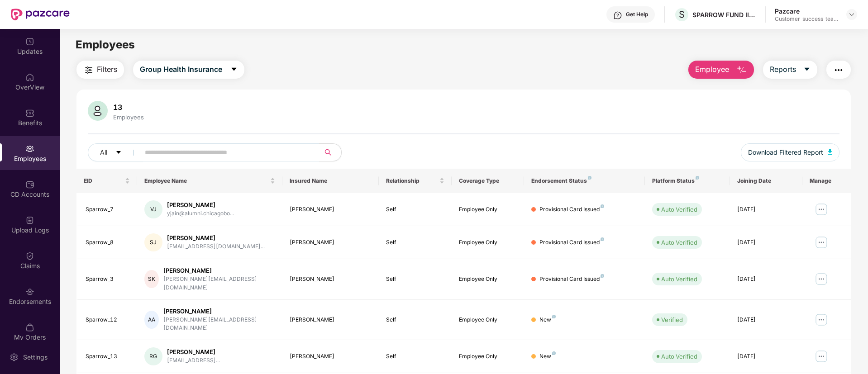 The height and width of the screenshot is (374, 868). I want to click on div: Sparrow_7, so click(108, 210).